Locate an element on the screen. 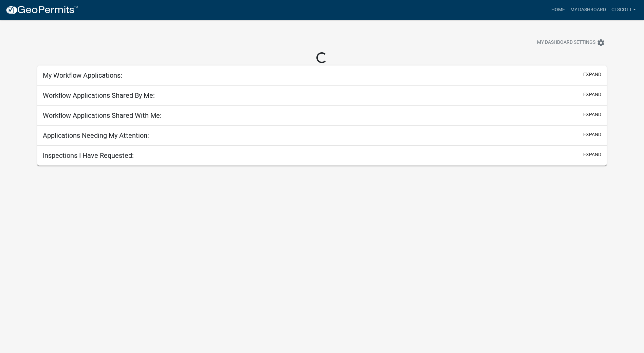  h5: Workflow Applications Shared With Me: is located at coordinates (102, 116).